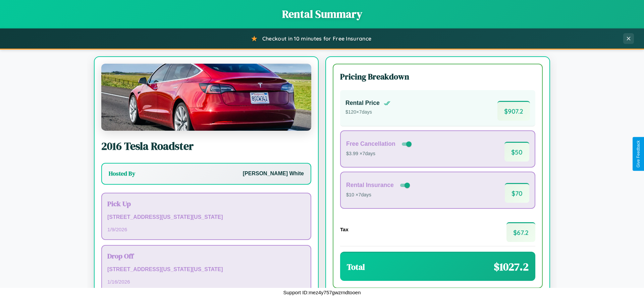 This screenshot has height=308, width=644. What do you see at coordinates (206, 97) in the screenshot?
I see `img: Tesla Roadster` at bounding box center [206, 97].